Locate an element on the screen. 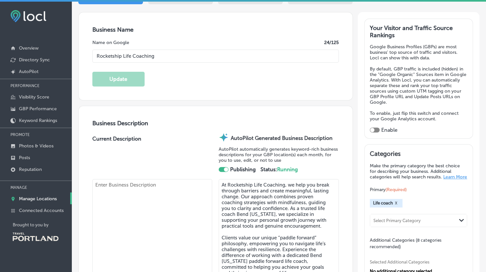  p: Manage Locations is located at coordinates (38, 199).